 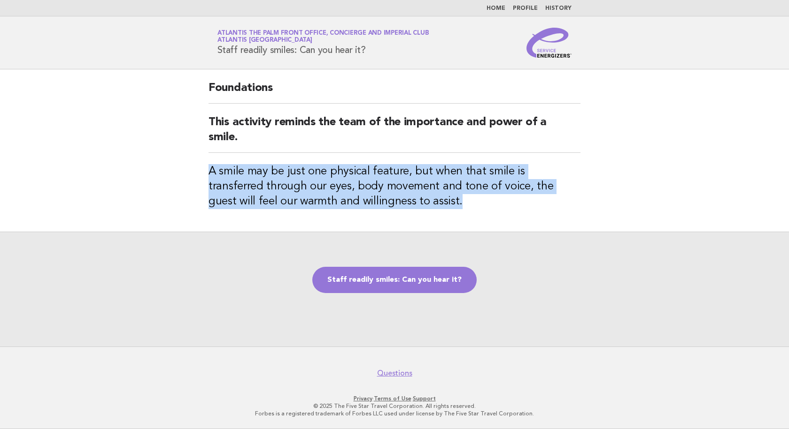 What do you see at coordinates (392, 399) in the screenshot?
I see `a: Terms of Use` at bounding box center [392, 399].